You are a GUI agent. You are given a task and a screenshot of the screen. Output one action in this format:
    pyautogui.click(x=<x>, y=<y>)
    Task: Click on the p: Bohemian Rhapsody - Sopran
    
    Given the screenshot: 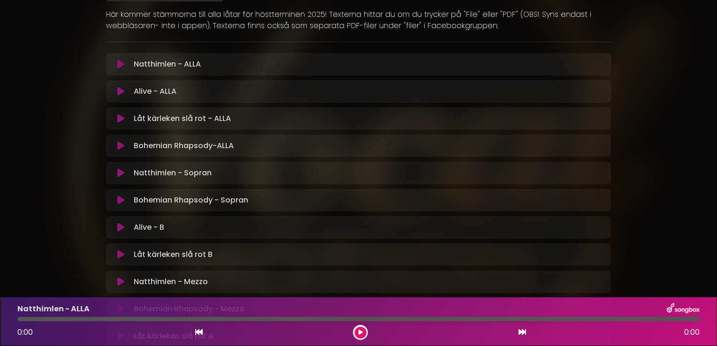 What is the action you would take?
    pyautogui.click(x=191, y=200)
    